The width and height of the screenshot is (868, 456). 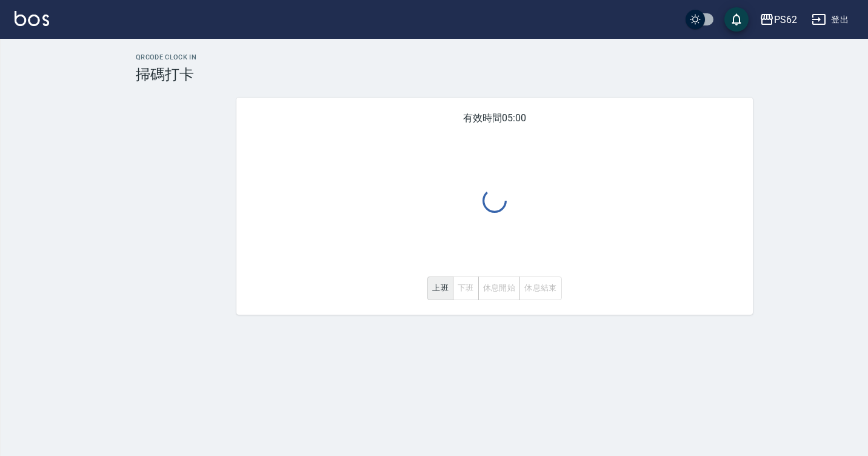 I want to click on button: 登出, so click(x=830, y=19).